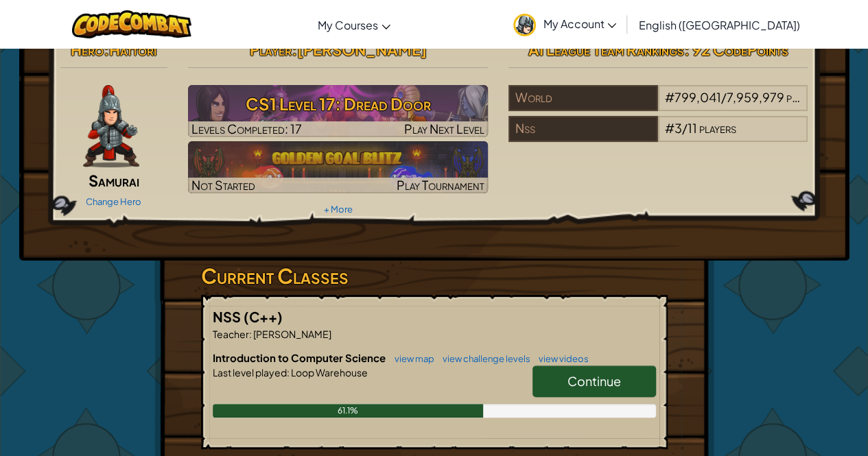 The height and width of the screenshot is (456, 868). I want to click on h3: Current Classes, so click(435, 276).